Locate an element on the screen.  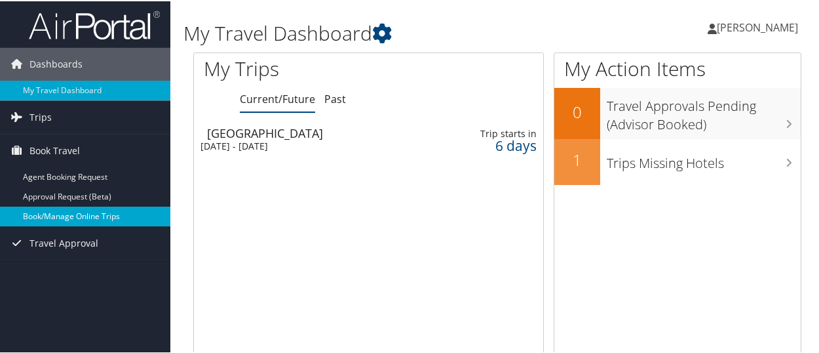
a: Current/Future is located at coordinates (277, 98).